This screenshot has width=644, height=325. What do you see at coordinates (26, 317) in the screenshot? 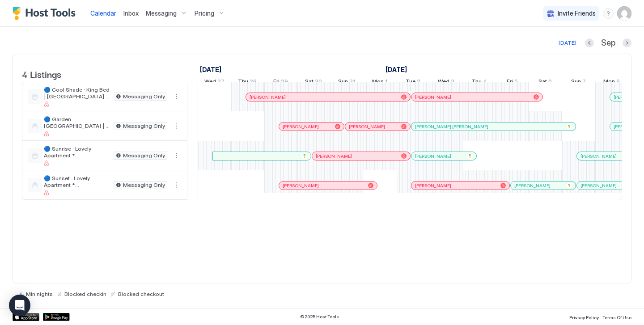
I see `a: App Store` at bounding box center [26, 317].